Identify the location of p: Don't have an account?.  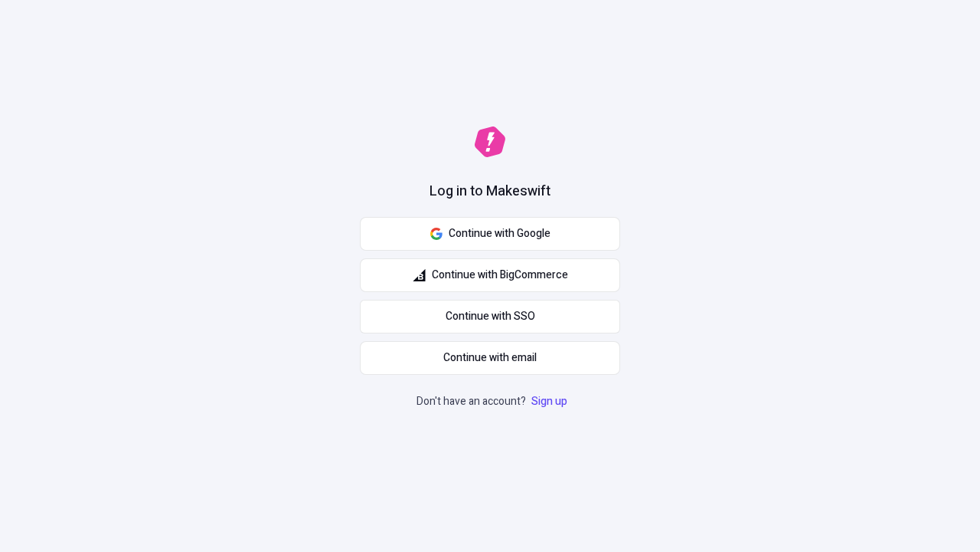
(493, 402).